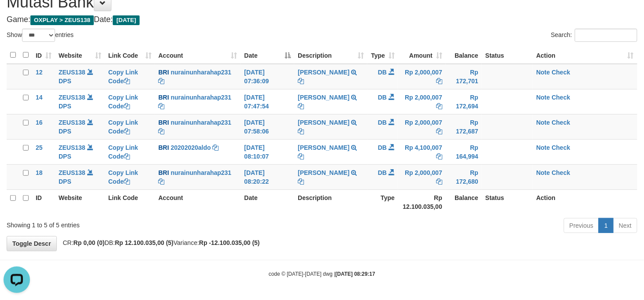 This screenshot has width=644, height=300. Describe the element at coordinates (190, 148) in the screenshot. I see `a: 20202020aldo` at that location.